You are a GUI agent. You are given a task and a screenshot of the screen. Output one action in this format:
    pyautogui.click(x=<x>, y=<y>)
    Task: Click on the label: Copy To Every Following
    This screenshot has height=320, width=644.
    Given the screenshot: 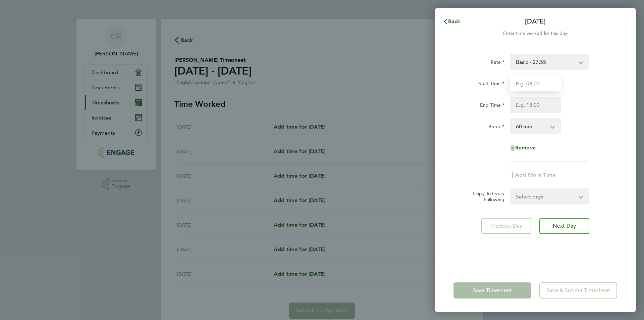 What is the action you would take?
    pyautogui.click(x=486, y=196)
    